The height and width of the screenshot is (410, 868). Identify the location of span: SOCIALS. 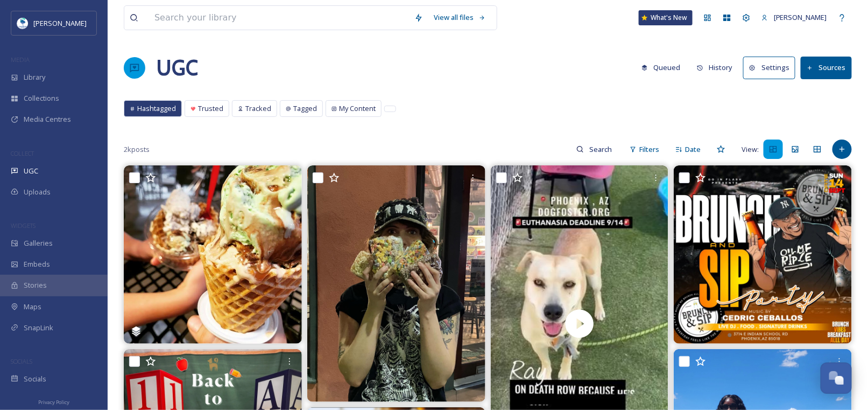
(22, 361).